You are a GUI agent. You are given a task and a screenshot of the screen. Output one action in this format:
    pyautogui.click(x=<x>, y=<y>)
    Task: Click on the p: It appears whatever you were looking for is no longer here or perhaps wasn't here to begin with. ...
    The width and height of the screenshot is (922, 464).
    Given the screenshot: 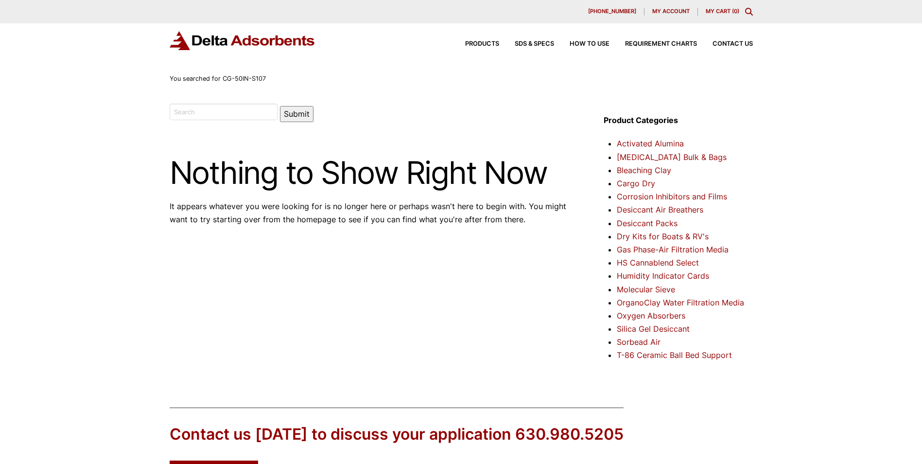 What is the action you would take?
    pyautogui.click(x=372, y=213)
    